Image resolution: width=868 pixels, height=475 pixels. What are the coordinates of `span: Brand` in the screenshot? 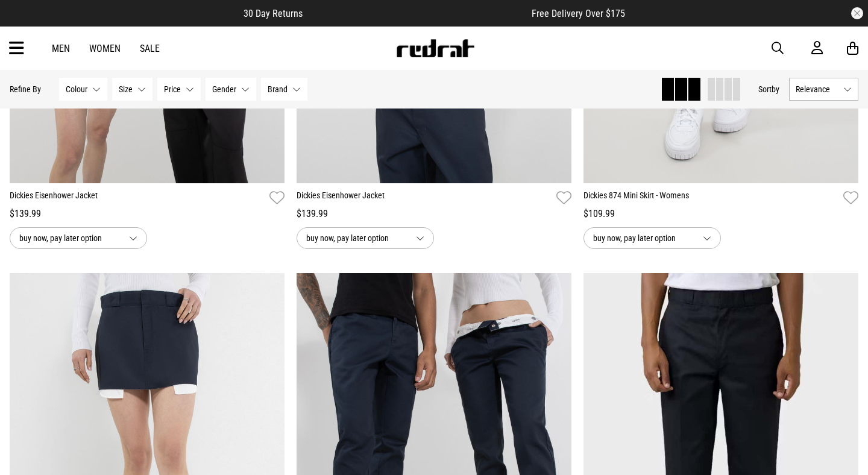 It's located at (277, 89).